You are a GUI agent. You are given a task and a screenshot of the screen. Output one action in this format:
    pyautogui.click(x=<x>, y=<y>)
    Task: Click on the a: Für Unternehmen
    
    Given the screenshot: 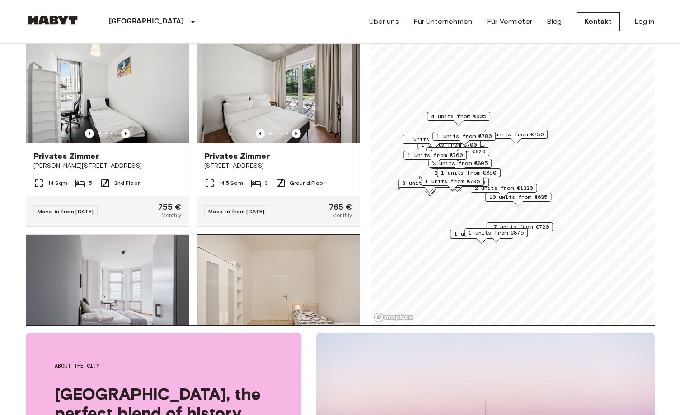 What is the action you would take?
    pyautogui.click(x=443, y=22)
    